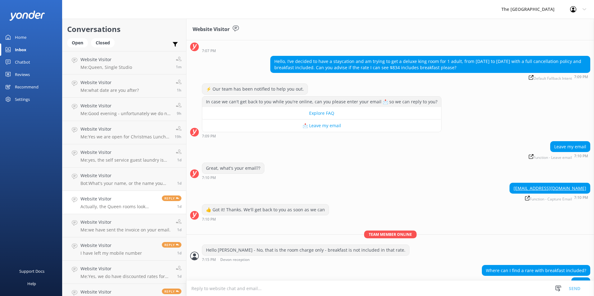 The width and height of the screenshot is (594, 296). Describe the element at coordinates (22, 75) in the screenshot. I see `div: Reviews` at that location.